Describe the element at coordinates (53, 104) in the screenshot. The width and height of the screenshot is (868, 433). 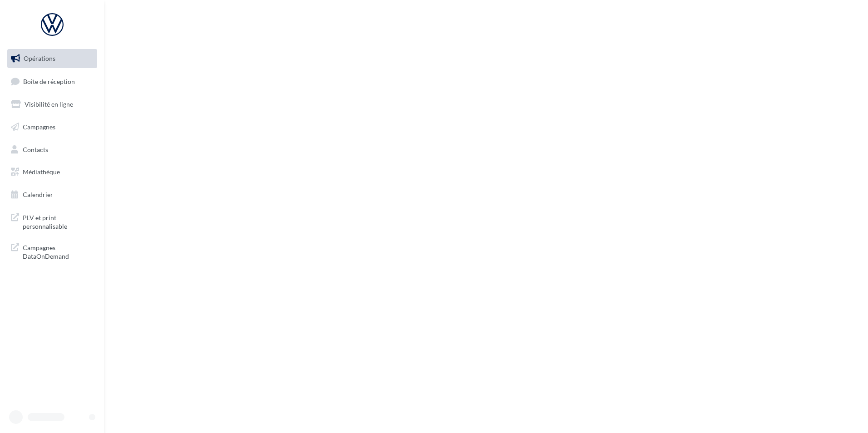
I see `a: Visibilité en ligne` at that location.